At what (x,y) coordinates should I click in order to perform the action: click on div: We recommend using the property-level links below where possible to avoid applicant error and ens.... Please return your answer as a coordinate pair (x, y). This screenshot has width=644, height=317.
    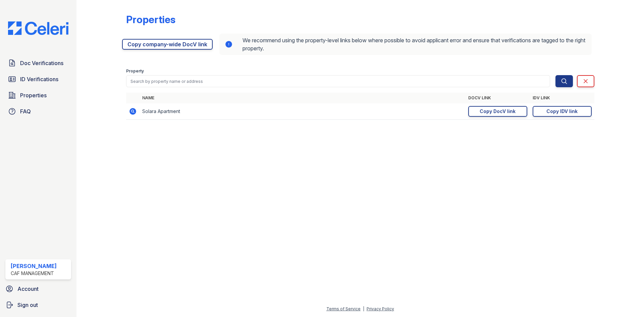
    Looking at the image, I should click on (405, 44).